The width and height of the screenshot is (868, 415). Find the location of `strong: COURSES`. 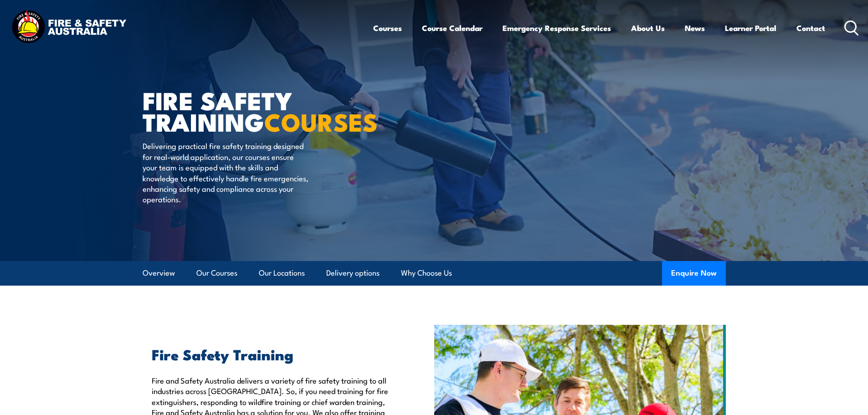

strong: COURSES is located at coordinates (320, 121).